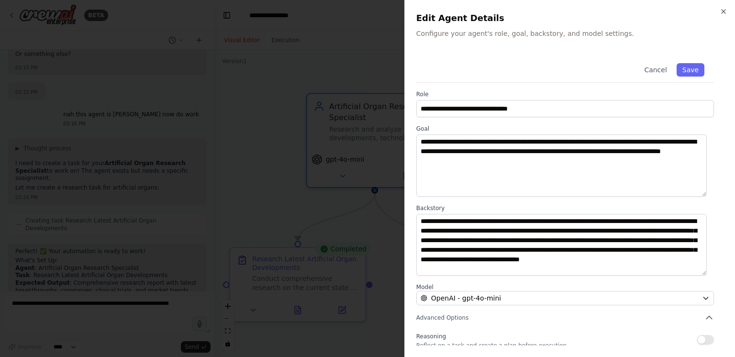  What do you see at coordinates (655, 70) in the screenshot?
I see `button: Cancel` at bounding box center [655, 70].